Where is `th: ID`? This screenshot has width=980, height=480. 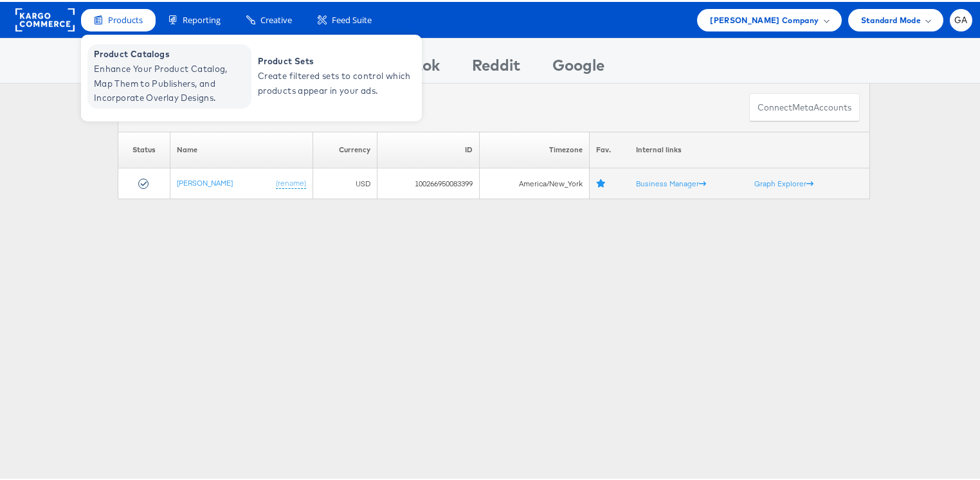
th: ID is located at coordinates (428, 148).